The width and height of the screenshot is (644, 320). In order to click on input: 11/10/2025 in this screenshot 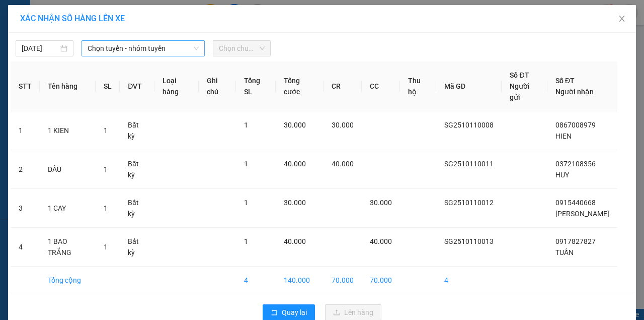, I will do `click(40, 48)`.